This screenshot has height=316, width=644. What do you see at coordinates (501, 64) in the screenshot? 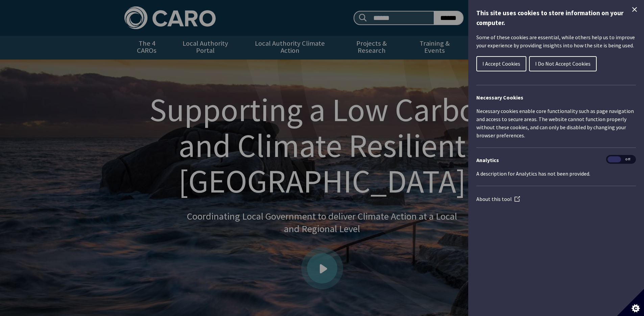
I see `button: I Accept Cookies` at bounding box center [501, 64].